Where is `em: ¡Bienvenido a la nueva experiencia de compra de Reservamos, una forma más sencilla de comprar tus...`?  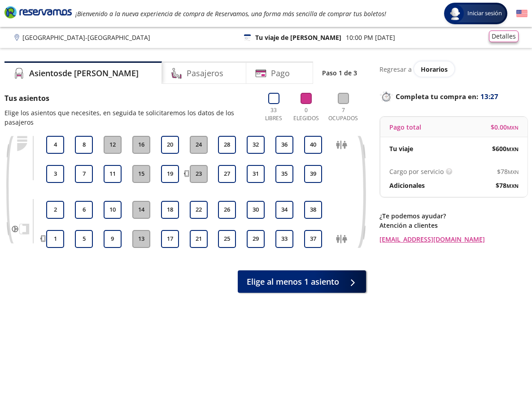
em: ¡Bienvenido a la nueva experiencia de compra de Reservamos, una forma más sencilla de comprar tus... is located at coordinates (231, 13).